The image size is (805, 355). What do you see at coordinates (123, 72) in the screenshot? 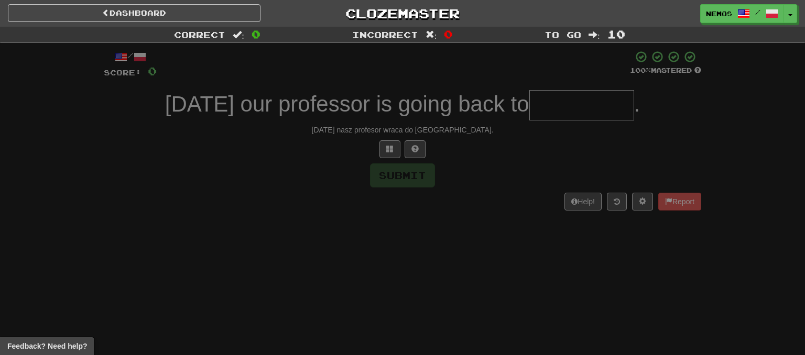
I see `span: Score:` at bounding box center [123, 72].